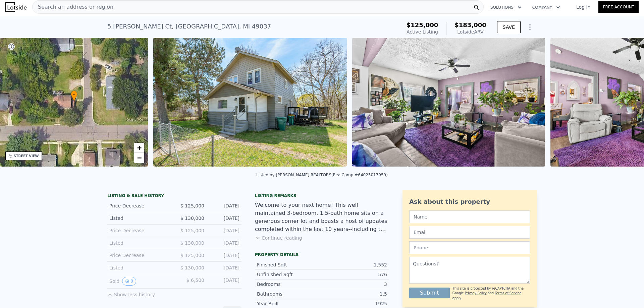  I want to click on button: Show Options, so click(530, 27).